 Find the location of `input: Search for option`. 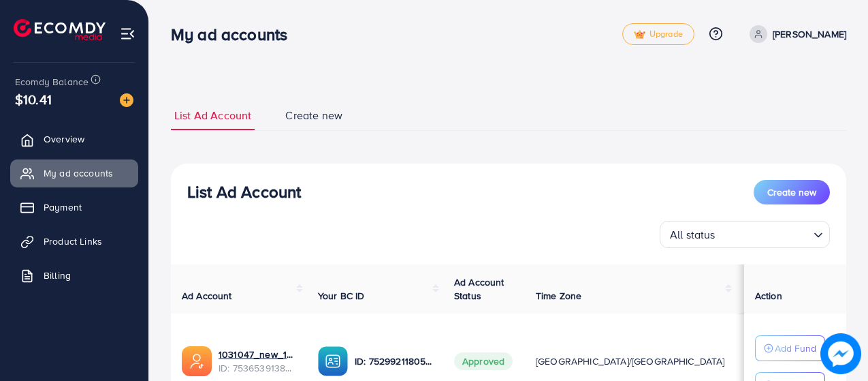

input: Search for option is located at coordinates (764, 233).